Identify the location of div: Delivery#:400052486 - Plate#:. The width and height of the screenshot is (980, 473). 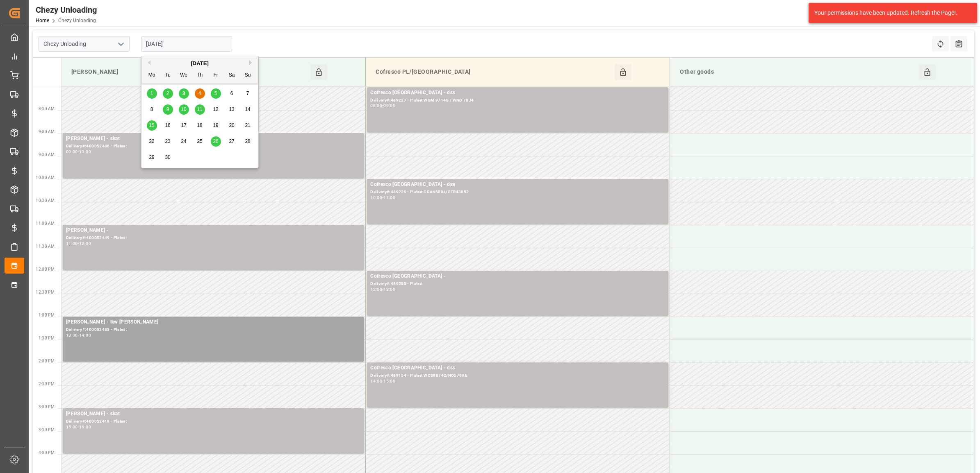
(213, 146).